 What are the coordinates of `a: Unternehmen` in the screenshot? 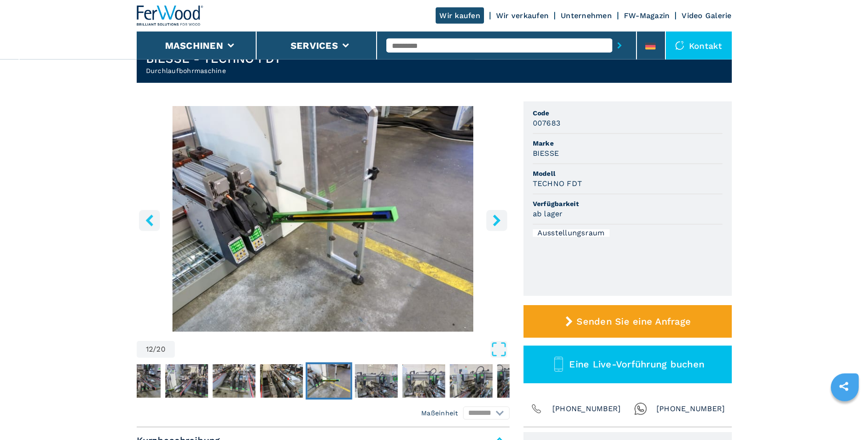 It's located at (587, 16).